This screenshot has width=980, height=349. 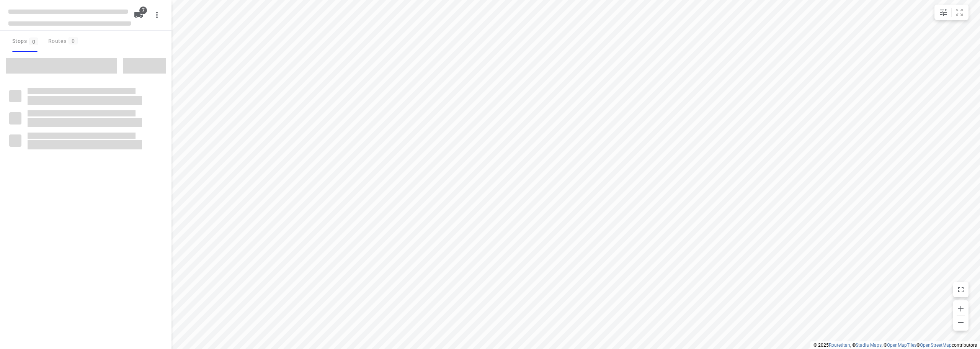 What do you see at coordinates (951, 13) in the screenshot?
I see `div: small contained button group` at bounding box center [951, 13].